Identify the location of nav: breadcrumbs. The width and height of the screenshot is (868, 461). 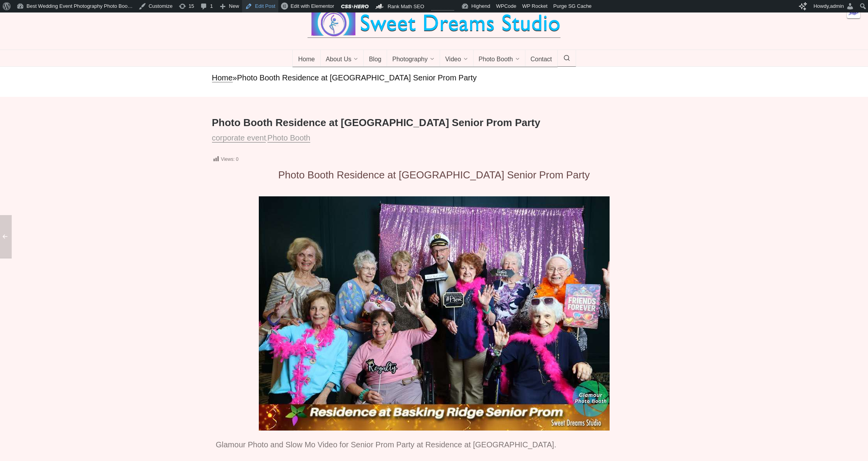
(434, 77).